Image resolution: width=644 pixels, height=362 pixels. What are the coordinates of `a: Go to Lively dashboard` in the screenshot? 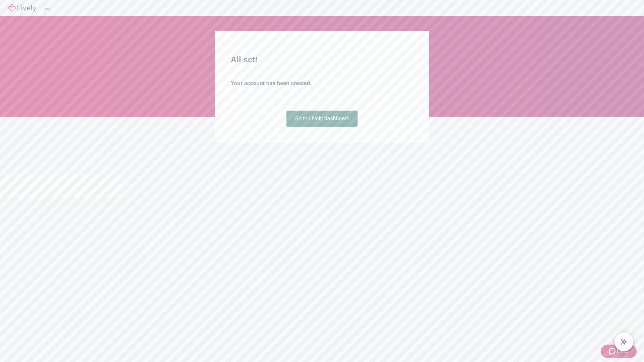 It's located at (322, 119).